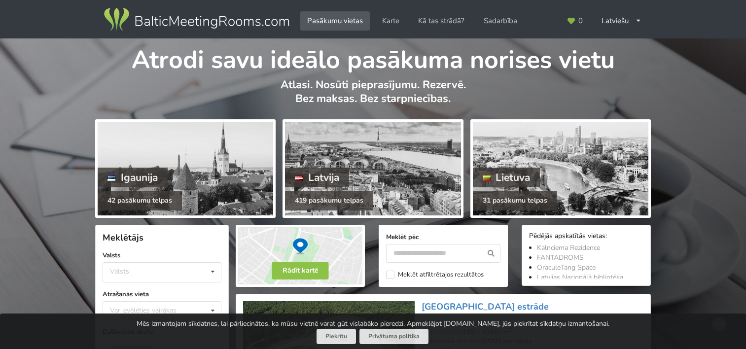 The width and height of the screenshot is (746, 349). I want to click on a: Kalnciema Rezidence, so click(568, 248).